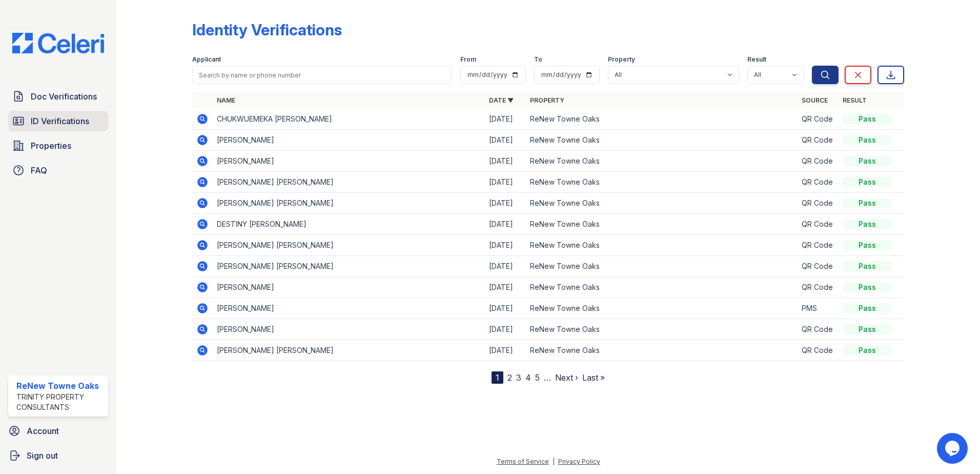 This screenshot has height=474, width=980. Describe the element at coordinates (58, 96) in the screenshot. I see `a: Doc Verifications` at that location.